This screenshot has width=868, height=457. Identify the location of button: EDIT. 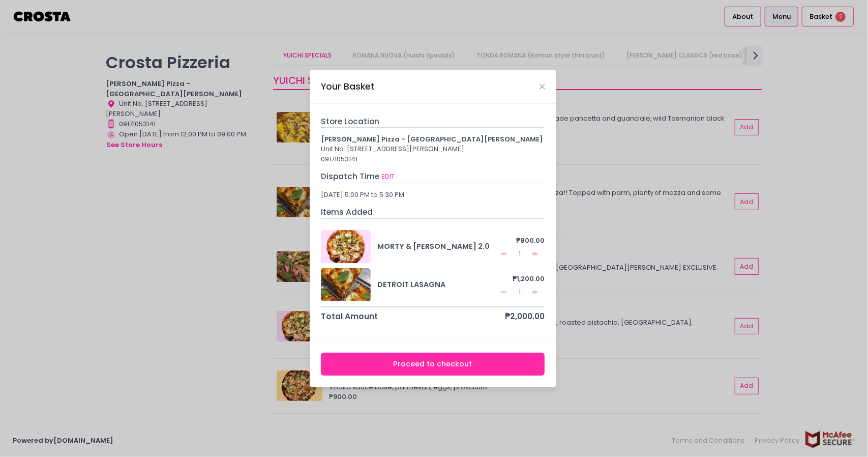
(388, 176).